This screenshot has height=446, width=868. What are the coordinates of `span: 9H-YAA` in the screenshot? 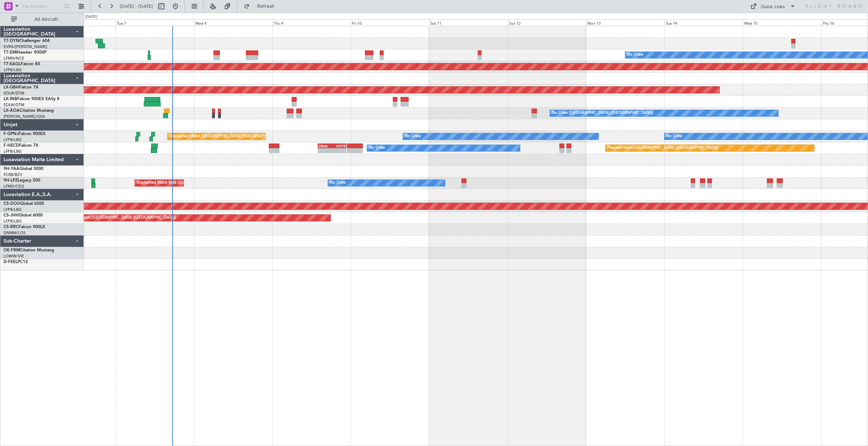 It's located at (12, 169).